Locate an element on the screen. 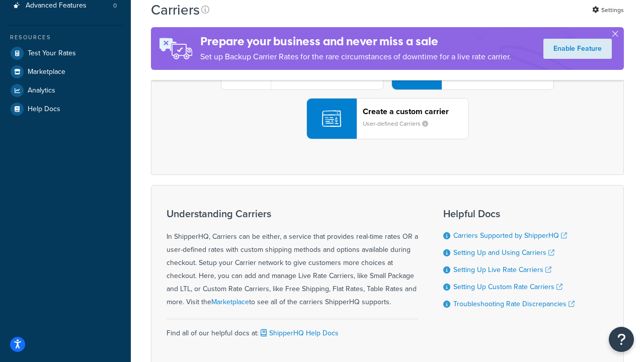 This screenshot has height=362, width=644. a: Setting Up and Using Carriers is located at coordinates (504, 253).